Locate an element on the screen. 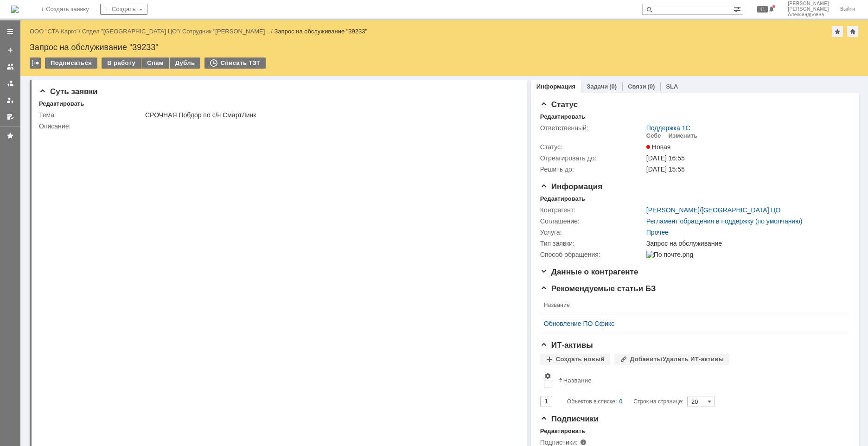 This screenshot has height=446, width=868. a: SLA is located at coordinates (672, 86).